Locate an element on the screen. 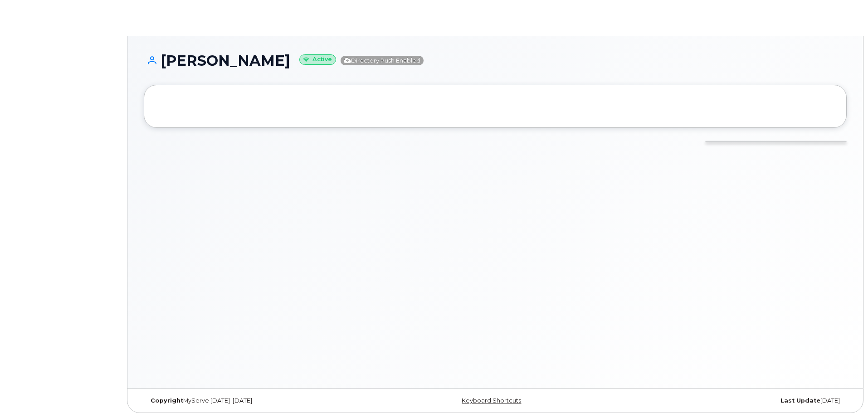 This screenshot has width=868, height=413. span: Directory Push Enabled is located at coordinates (382, 61).